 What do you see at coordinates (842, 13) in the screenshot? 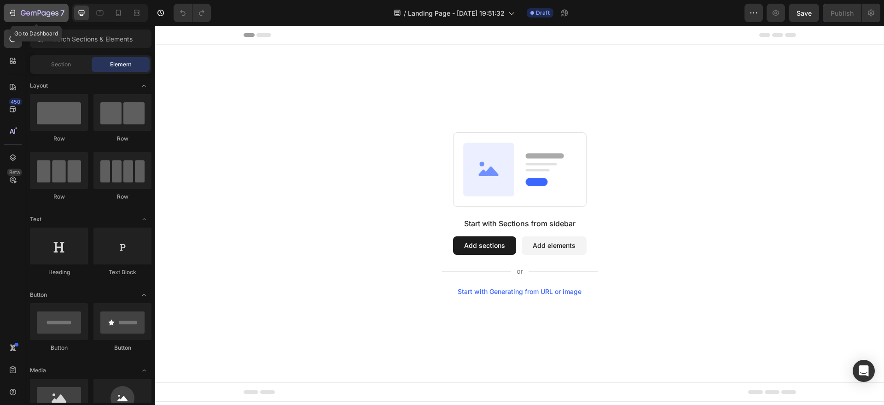
I see `div: Publish` at bounding box center [842, 13].